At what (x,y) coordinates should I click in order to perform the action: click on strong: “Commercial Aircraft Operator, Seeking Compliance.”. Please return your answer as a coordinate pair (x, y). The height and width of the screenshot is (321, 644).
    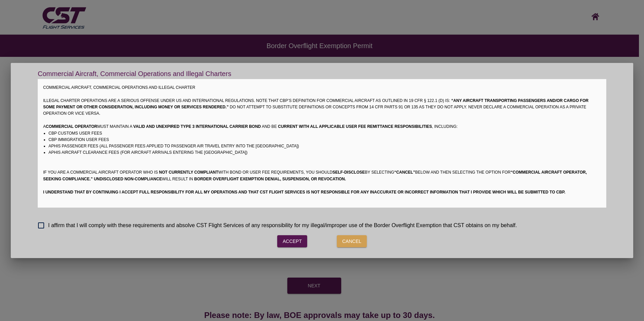
    Looking at the image, I should click on (315, 176).